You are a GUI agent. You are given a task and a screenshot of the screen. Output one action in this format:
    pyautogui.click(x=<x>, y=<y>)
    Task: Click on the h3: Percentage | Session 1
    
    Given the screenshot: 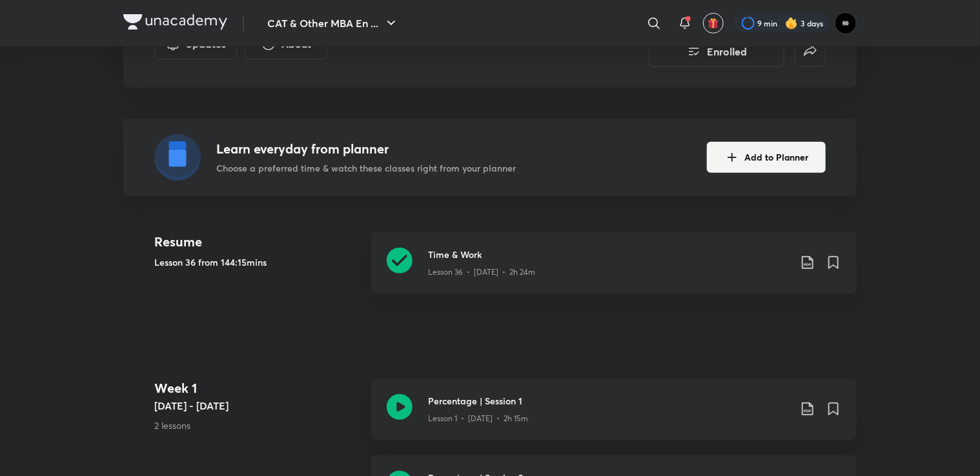 What is the action you would take?
    pyautogui.click(x=609, y=401)
    